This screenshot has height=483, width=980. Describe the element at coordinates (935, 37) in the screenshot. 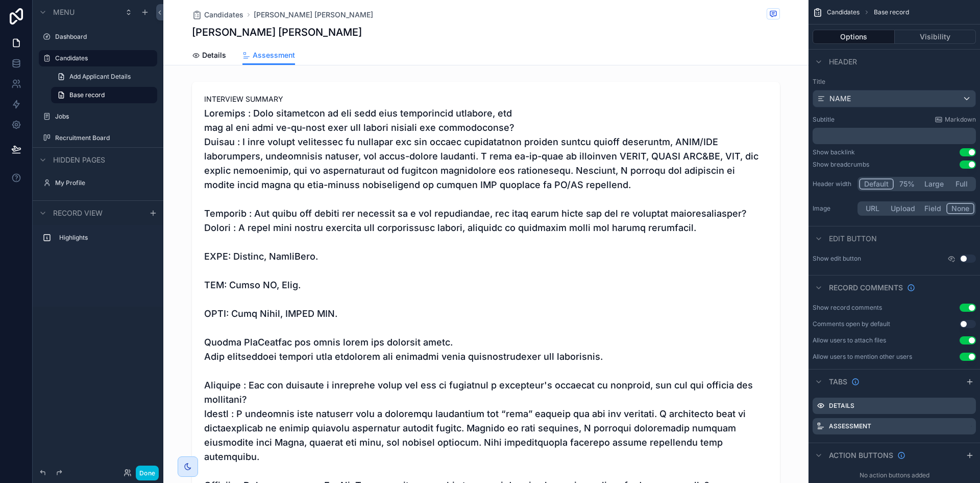

I see `button: Visibility` at that location.